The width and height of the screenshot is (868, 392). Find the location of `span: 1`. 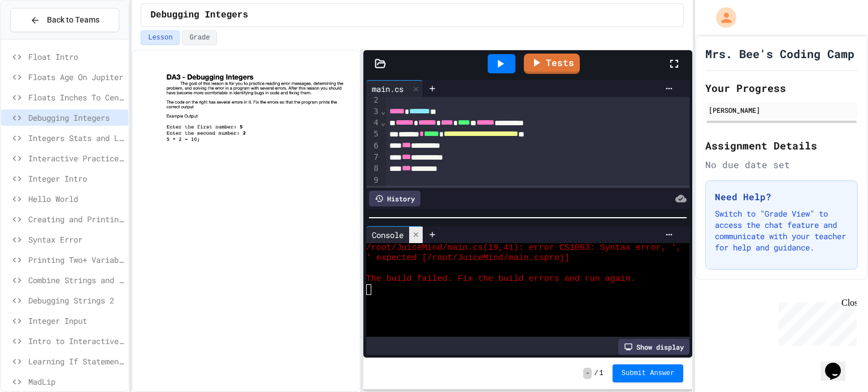

span: 1 is located at coordinates (601, 373).